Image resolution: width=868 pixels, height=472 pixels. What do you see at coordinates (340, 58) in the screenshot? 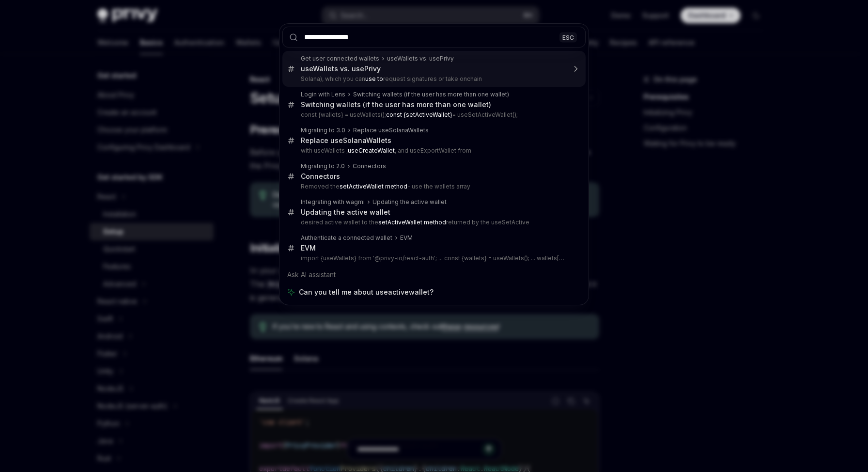
I see `div: Get user connected wallets` at bounding box center [340, 58].